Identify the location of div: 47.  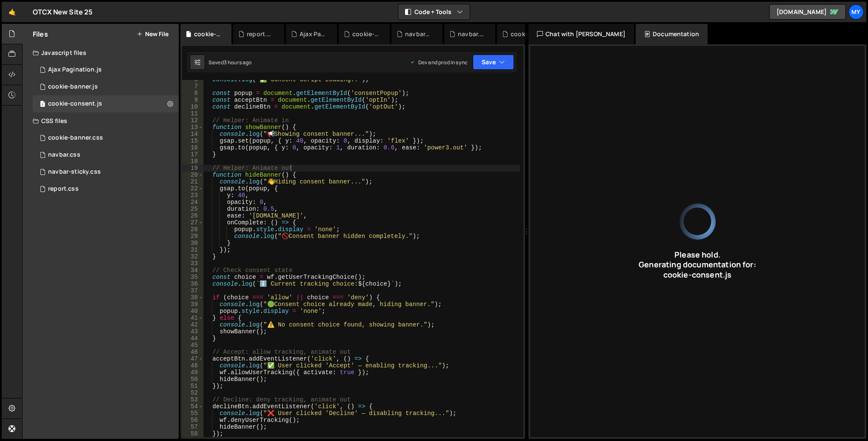
(193, 359).